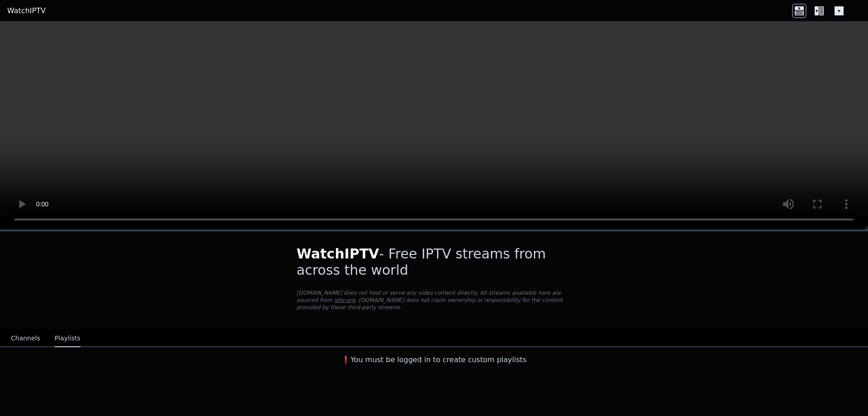  What do you see at coordinates (344, 300) in the screenshot?
I see `a: iptv-org` at bounding box center [344, 300].